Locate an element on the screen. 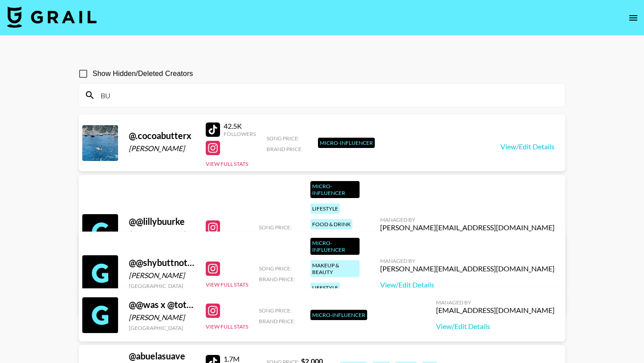 The image size is (644, 363). div: @ @was x @totally @popreset @ohteen @burn_book @fuckboyproblem.s is located at coordinates (162, 304).